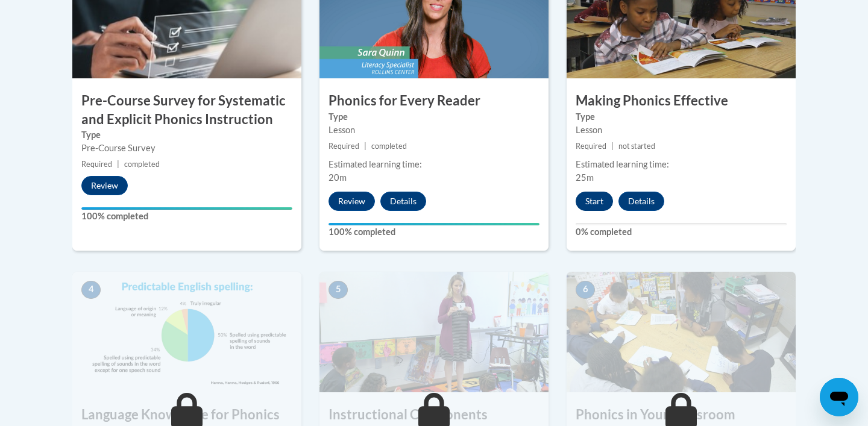  Describe the element at coordinates (681, 415) in the screenshot. I see `h3: Phonics in Your Classroom` at that location.